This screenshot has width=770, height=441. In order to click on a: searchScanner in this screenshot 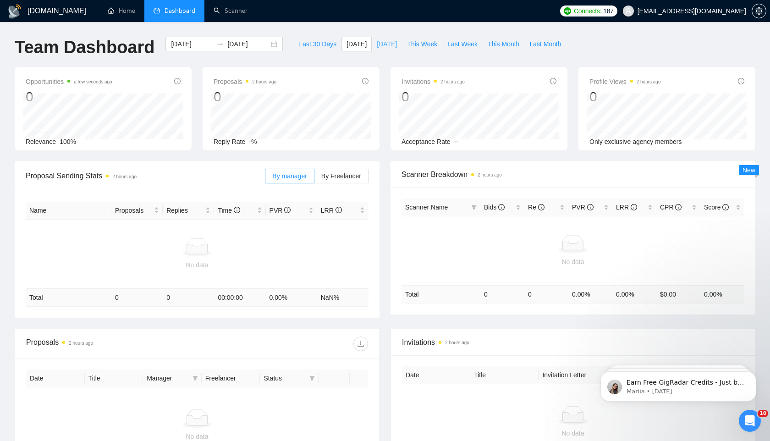, I will do `click(230, 11)`.